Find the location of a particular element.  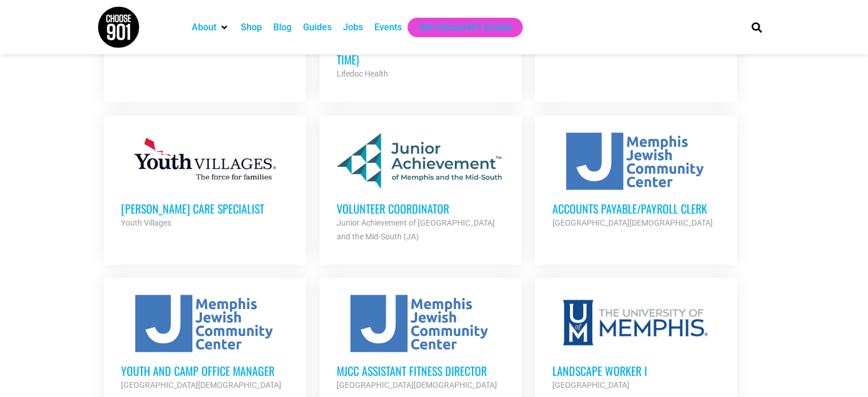

a: Jobs is located at coordinates (353, 27).